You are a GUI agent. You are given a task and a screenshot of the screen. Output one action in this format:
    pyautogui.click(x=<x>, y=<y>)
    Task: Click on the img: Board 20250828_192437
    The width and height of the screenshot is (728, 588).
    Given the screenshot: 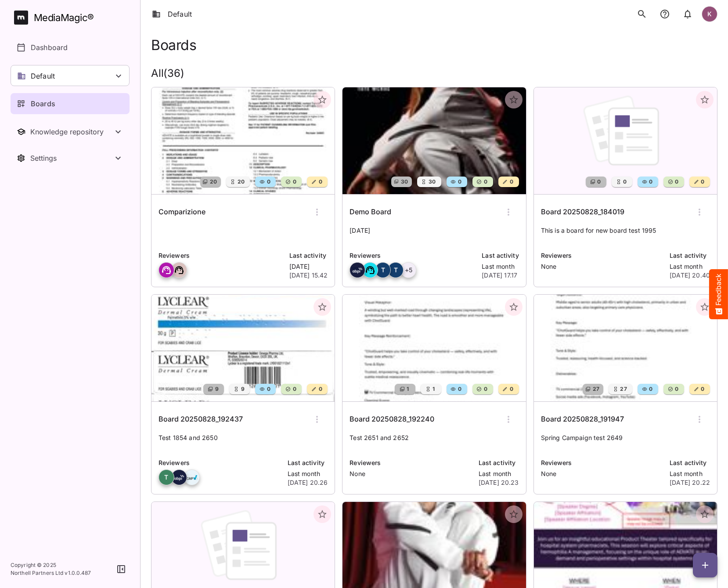 What is the action you would take?
    pyautogui.click(x=243, y=348)
    